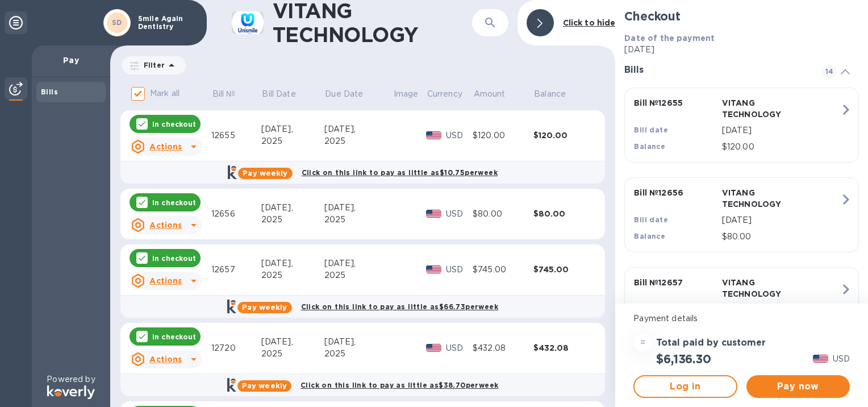 This screenshot has width=868, height=407. What do you see at coordinates (742, 305) in the screenshot?
I see `button: Bill №12657VITANG TECHNOLOGY` at bounding box center [742, 305].